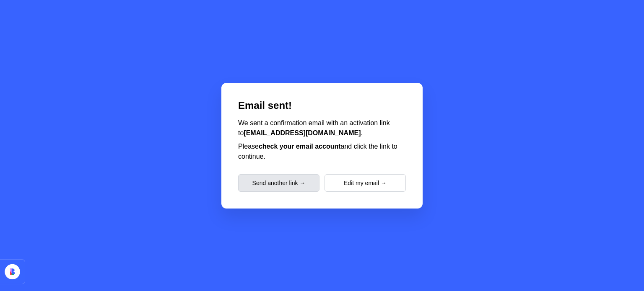 The width and height of the screenshot is (644, 291). Describe the element at coordinates (322, 152) in the screenshot. I see `p: Please and click the link to continue.` at that location.